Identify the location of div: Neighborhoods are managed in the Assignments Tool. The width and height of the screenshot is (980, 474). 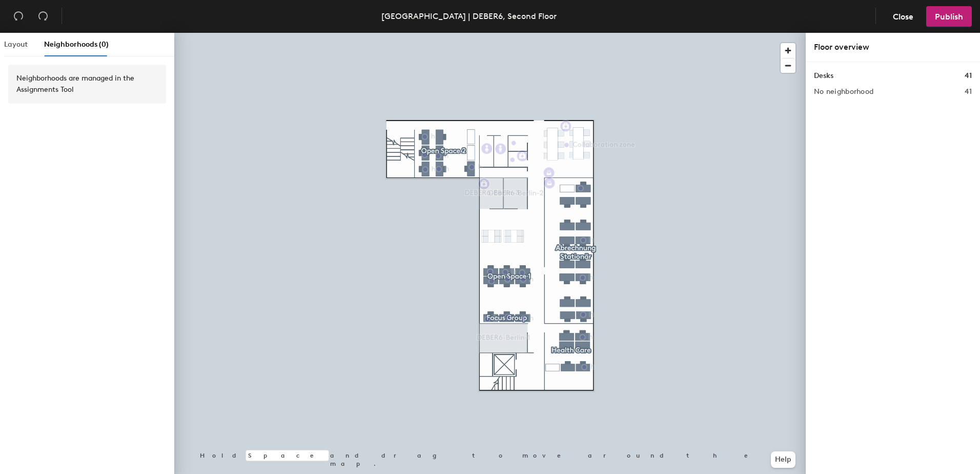
(87, 84).